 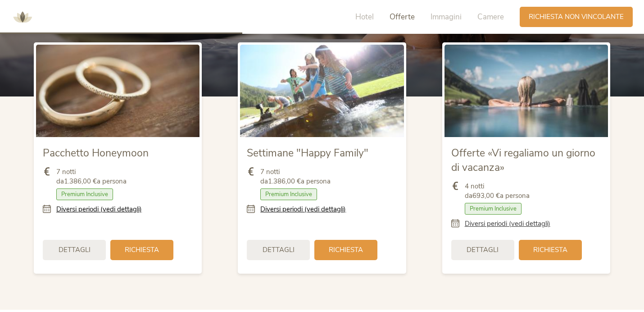 What do you see at coordinates (23, 16) in the screenshot?
I see `a: AMONTI & LUNARIS Wellnessresort` at bounding box center [23, 16].